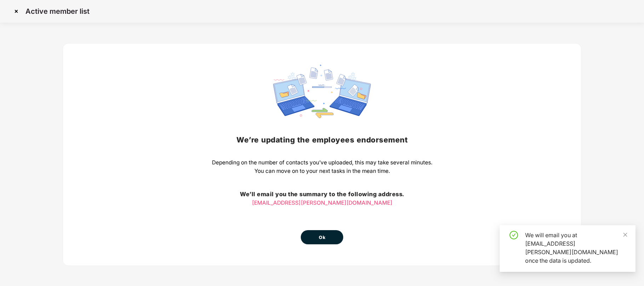 The width and height of the screenshot is (644, 286). I want to click on img: svg+xml;base64,PHN2ZyBpZD0iQ3Jvc3MtMzJ4MzIiIHhtbG5zPSJodHRwOi8vd3d3LnczLm9yZy8yMDAwL3N2ZyIgd2lkdG..., so click(16, 11).